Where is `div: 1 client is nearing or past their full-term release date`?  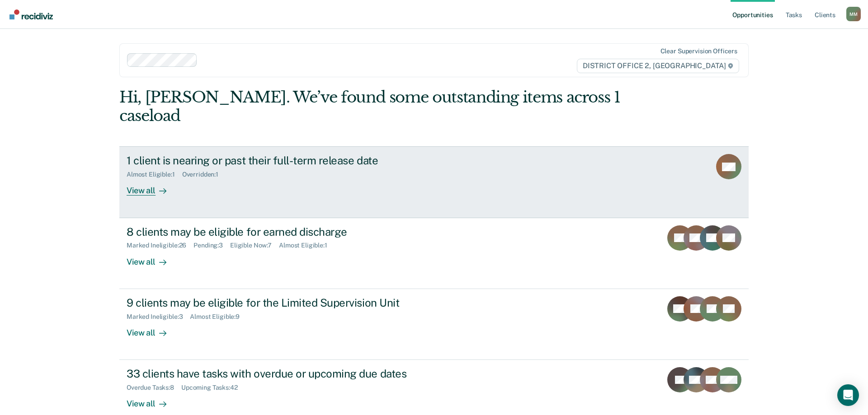 div: 1 client is nearing or past their full-term release date is located at coordinates (285, 161).